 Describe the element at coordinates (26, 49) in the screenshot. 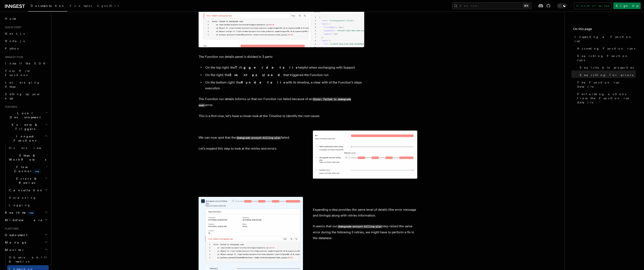

I see `a: Python` at that location.